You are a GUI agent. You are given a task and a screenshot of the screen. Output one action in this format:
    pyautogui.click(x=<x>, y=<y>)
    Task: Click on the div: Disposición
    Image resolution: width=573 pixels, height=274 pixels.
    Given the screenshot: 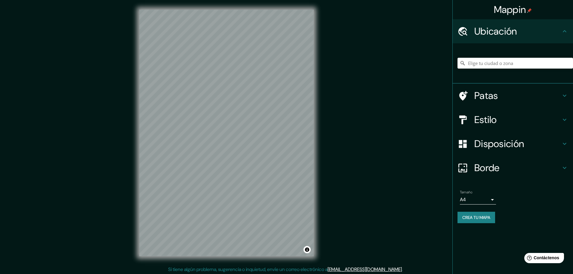 What is the action you would take?
    pyautogui.click(x=513, y=144)
    